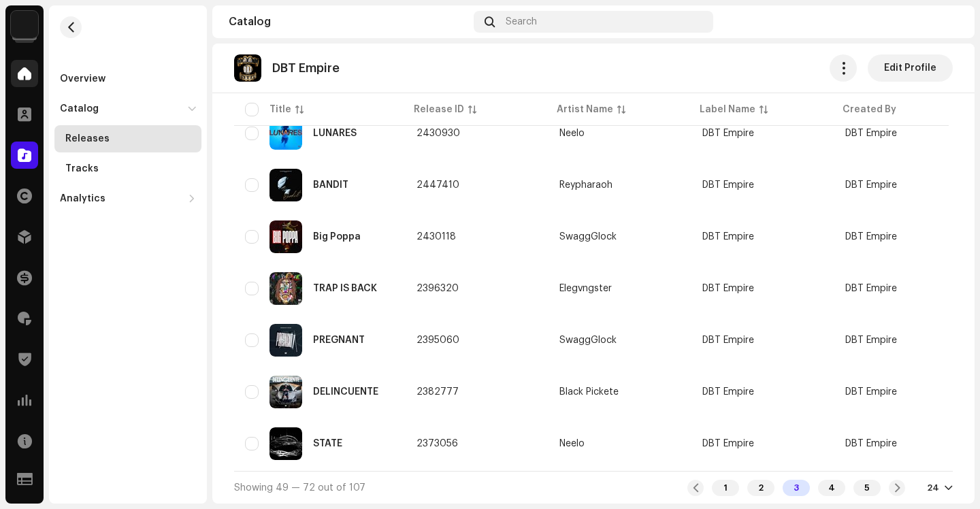 The width and height of the screenshot is (980, 509). I want to click on div: 4, so click(832, 488).